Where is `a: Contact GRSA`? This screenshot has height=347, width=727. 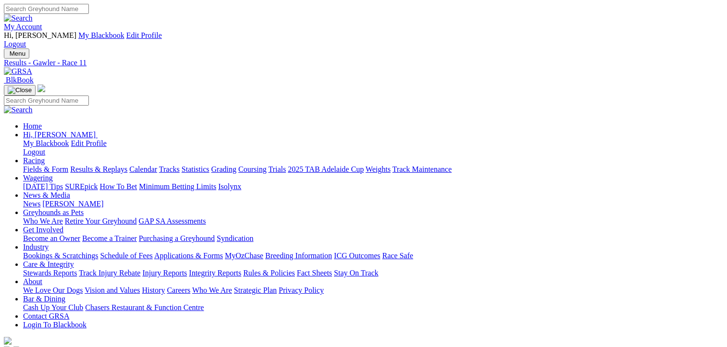 a: Contact GRSA is located at coordinates (46, 316).